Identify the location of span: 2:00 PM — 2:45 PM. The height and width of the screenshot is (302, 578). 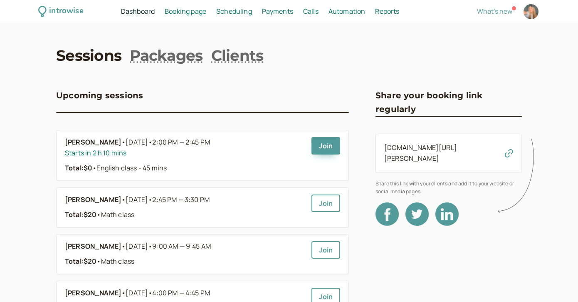
(181, 142).